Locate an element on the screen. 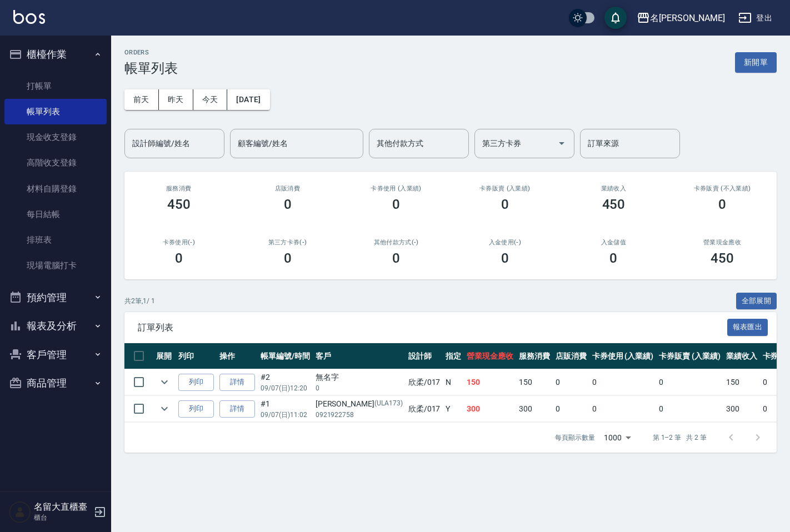 Image resolution: width=790 pixels, height=532 pixels. th: 列印 is located at coordinates (197, 356).